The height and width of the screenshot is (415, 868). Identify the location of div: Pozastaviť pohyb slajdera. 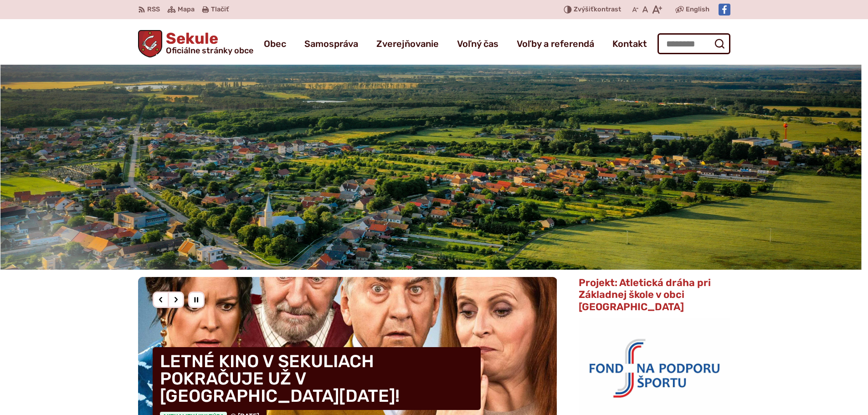
(196, 299).